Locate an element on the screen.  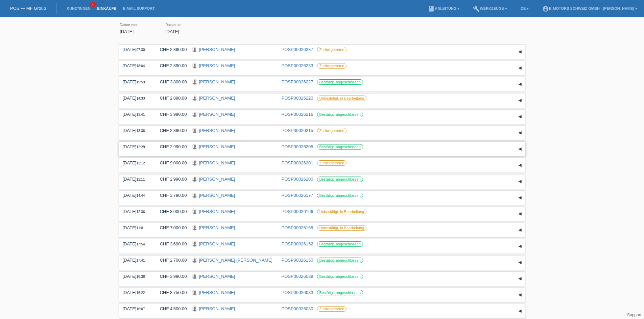
a: POSP00026166 is located at coordinates (298, 212).